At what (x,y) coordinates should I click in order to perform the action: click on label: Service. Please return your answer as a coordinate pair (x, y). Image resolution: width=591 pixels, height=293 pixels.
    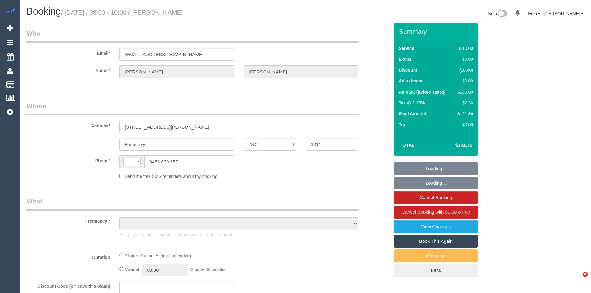
    Looking at the image, I should click on (406, 48).